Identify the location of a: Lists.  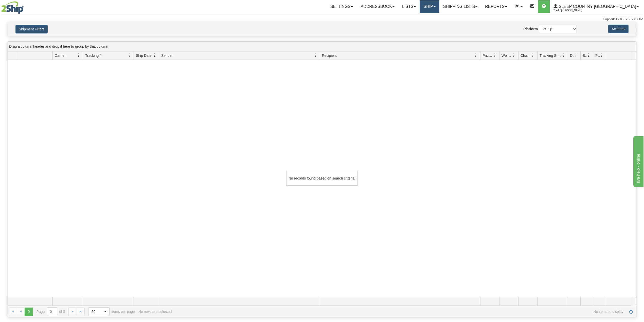
(409, 7).